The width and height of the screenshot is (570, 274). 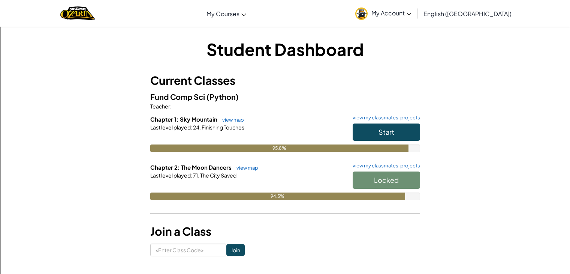 I want to click on a: Ozaria by CodeCombat logo, so click(x=78, y=13).